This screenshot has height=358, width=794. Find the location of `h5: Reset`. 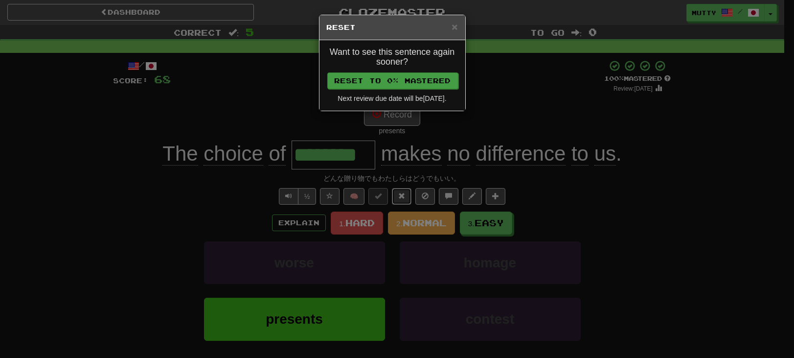

h5: Reset is located at coordinates (393, 27).